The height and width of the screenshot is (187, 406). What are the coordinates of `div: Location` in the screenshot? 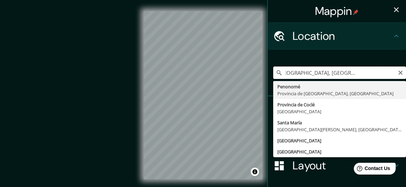 It's located at (337, 36).